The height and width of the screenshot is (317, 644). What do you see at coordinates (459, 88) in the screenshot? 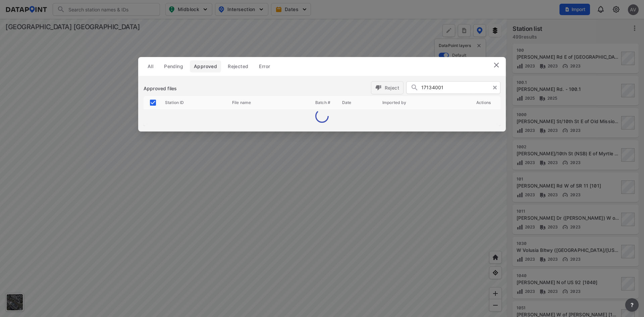
I see `input: Search` at bounding box center [459, 88].